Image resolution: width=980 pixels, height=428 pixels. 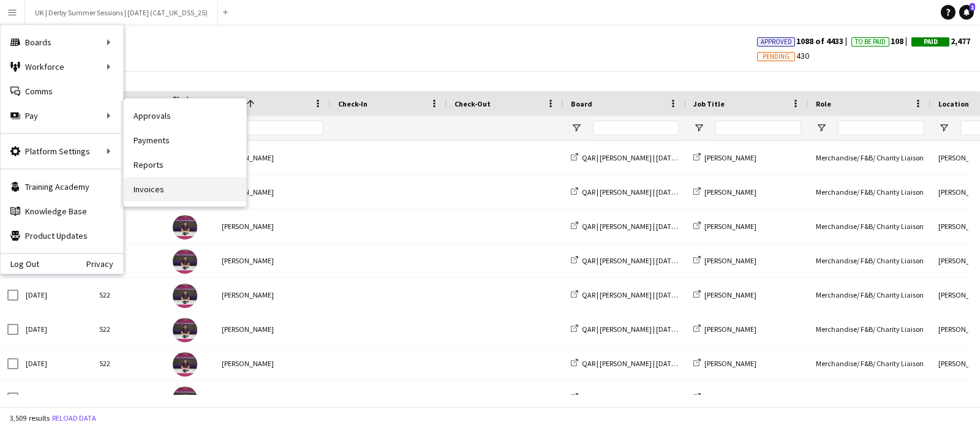 I want to click on span: Role, so click(x=823, y=103).